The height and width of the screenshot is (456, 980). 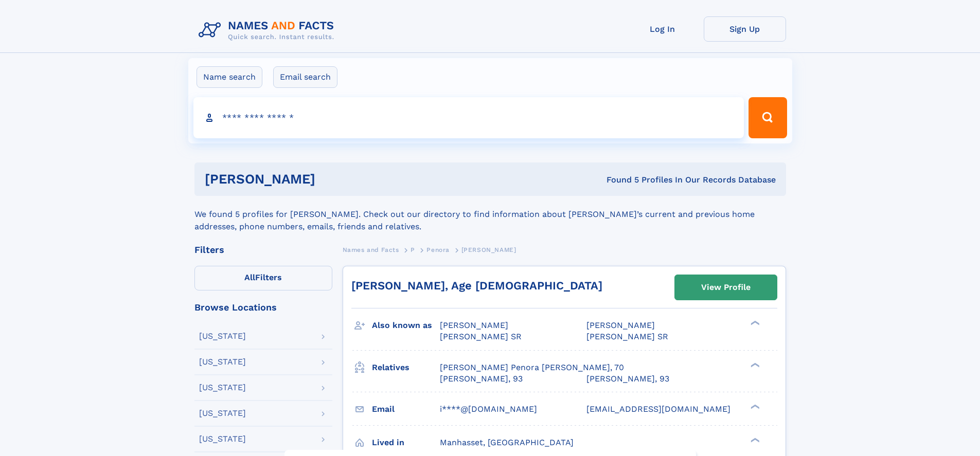 I want to click on h3: Relatives, so click(x=406, y=367).